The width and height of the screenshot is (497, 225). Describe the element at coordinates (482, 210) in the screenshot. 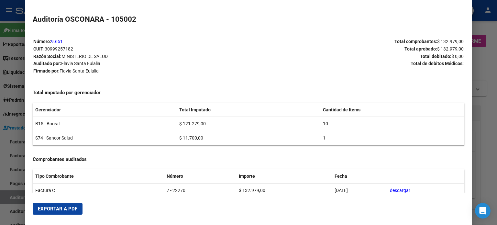

I see `div: Open Intercom Messenger` at that location.